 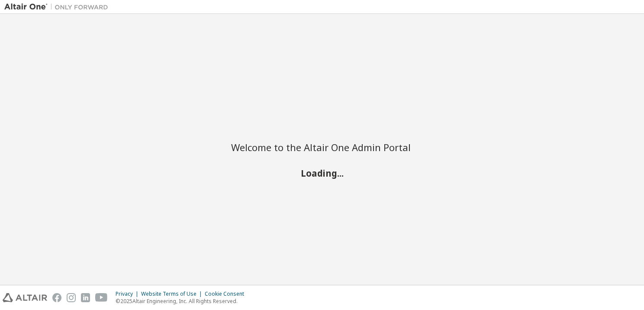 I want to click on div: Cookie Consent, so click(x=226, y=294).